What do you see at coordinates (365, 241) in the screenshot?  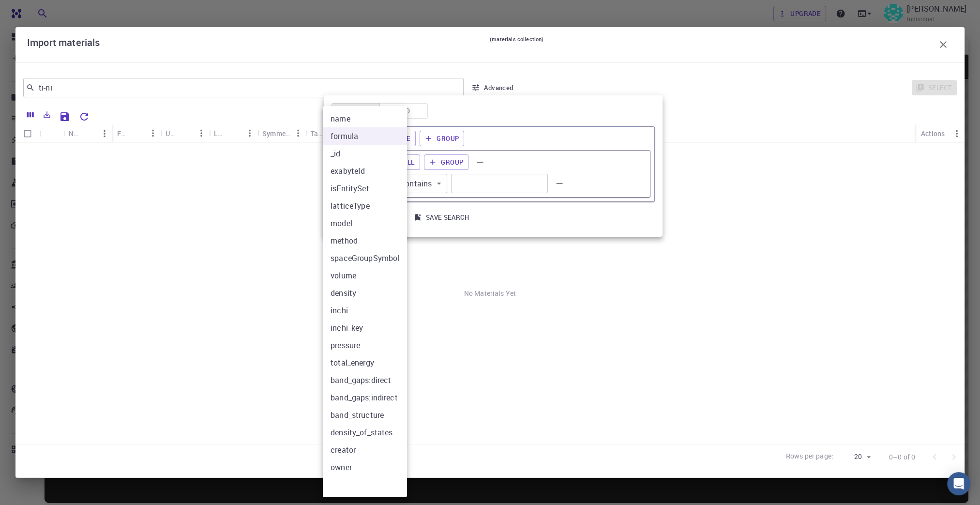 I see `li: method` at bounding box center [365, 241].